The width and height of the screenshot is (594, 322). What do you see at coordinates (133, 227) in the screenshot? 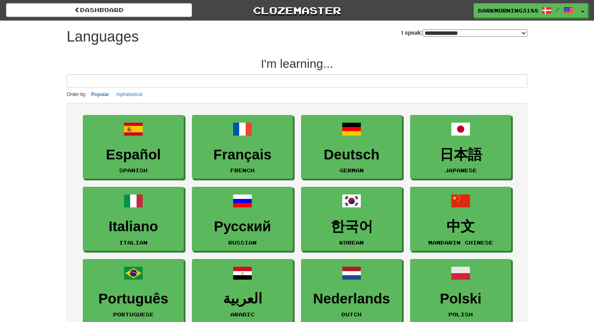
I see `h3: Italiano` at bounding box center [133, 227].